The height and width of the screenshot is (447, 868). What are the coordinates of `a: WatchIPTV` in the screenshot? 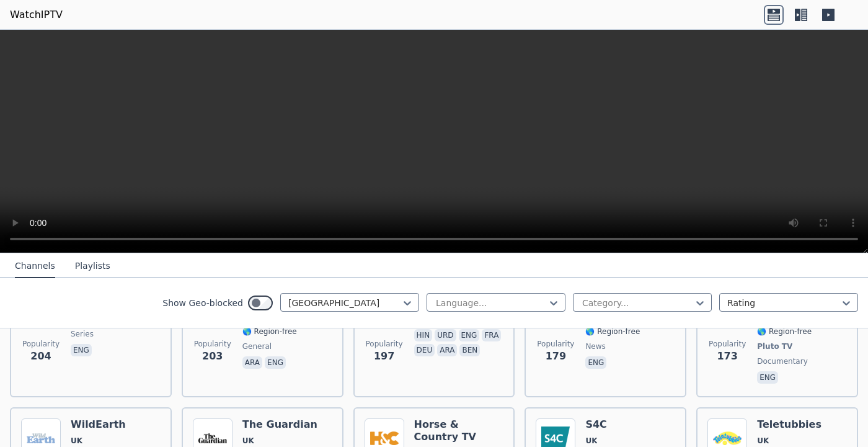 It's located at (36, 15).